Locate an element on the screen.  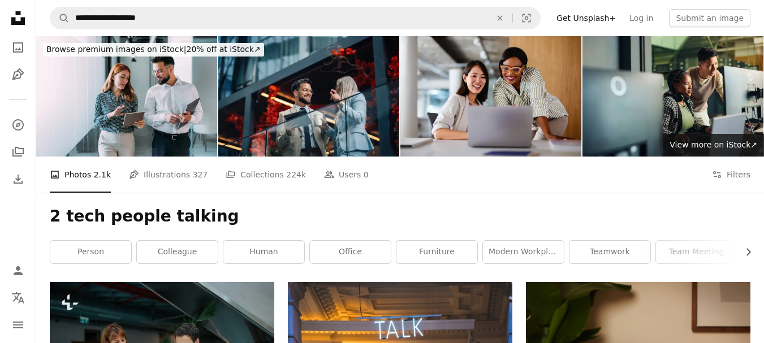
a: Get Unsplash+ is located at coordinates (586, 18).